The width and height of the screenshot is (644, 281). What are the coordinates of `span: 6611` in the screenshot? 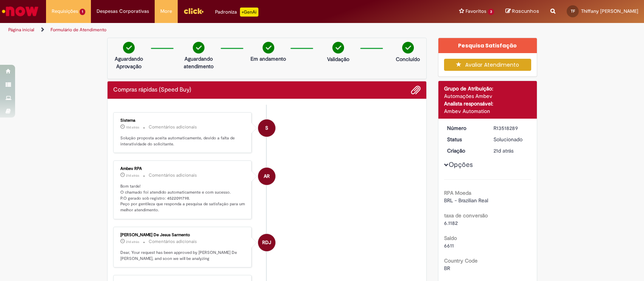 It's located at (449, 246).